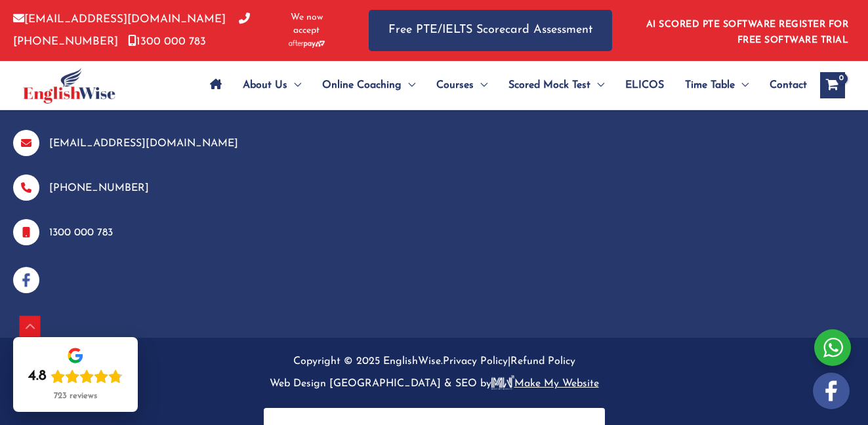 This screenshot has height=425, width=868. What do you see at coordinates (831, 391) in the screenshot?
I see `img: white-facebook.png` at bounding box center [831, 391].